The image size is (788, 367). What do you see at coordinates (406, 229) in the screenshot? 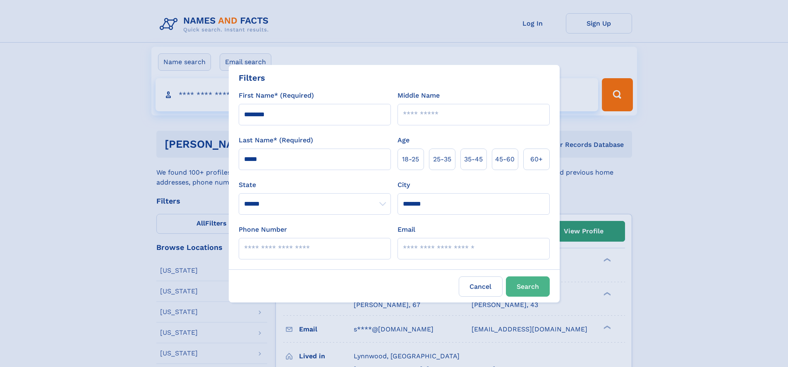
I see `label: Email` at bounding box center [406, 229].